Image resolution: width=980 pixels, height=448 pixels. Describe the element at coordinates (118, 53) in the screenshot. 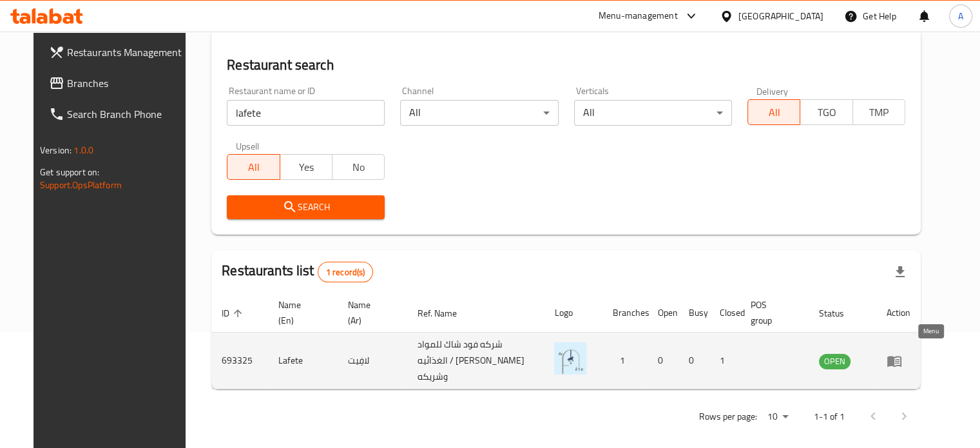

I see `a: Restaurants Management` at that location.